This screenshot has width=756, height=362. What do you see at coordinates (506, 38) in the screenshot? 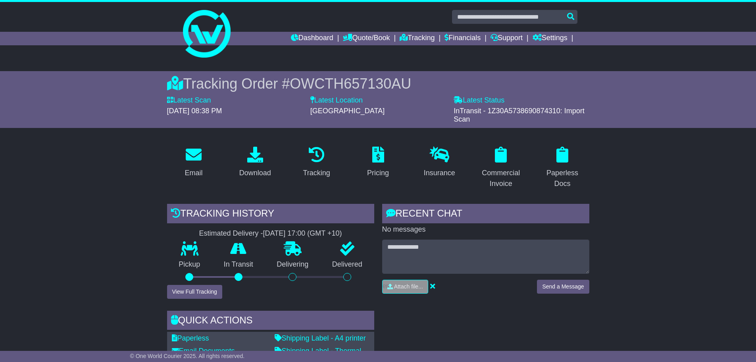
I see `a: Support` at bounding box center [506, 38].